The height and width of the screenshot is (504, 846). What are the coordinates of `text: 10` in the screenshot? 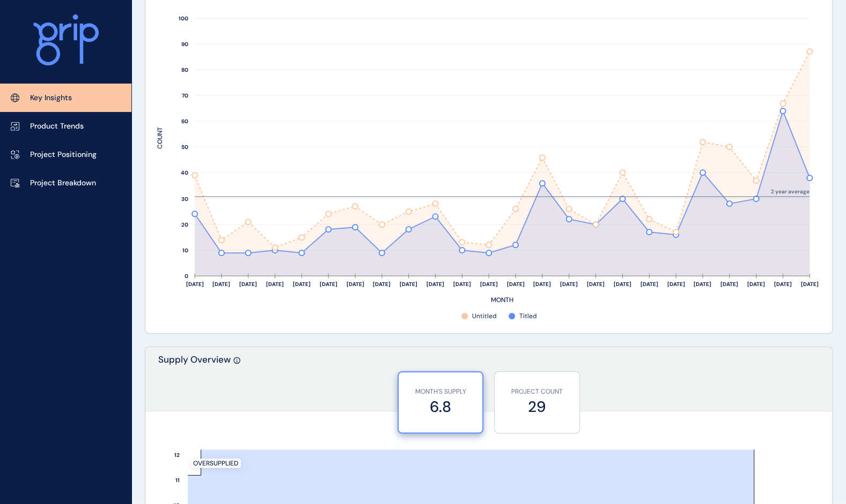 It's located at (185, 250).